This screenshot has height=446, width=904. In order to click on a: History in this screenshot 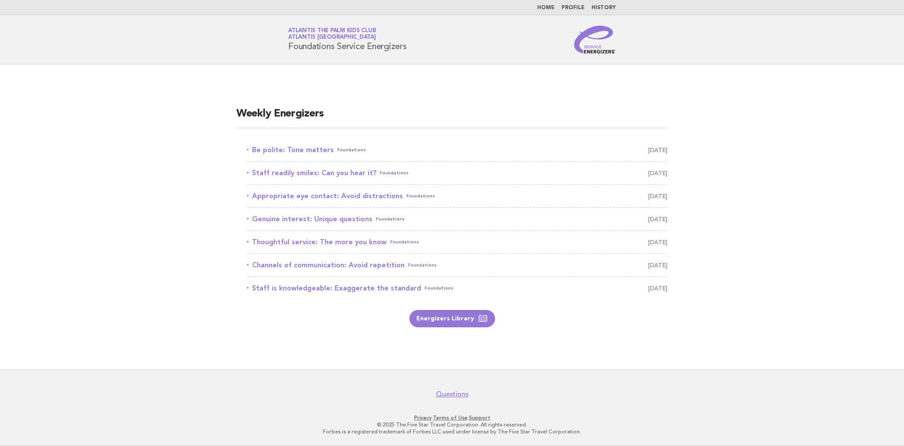, I will do `click(603, 8)`.